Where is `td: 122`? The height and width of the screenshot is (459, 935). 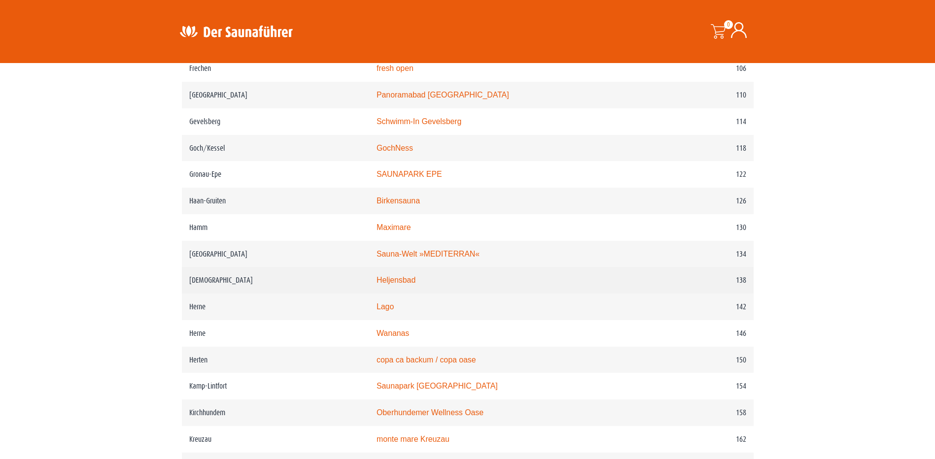
td: 122 is located at coordinates (702, 174).